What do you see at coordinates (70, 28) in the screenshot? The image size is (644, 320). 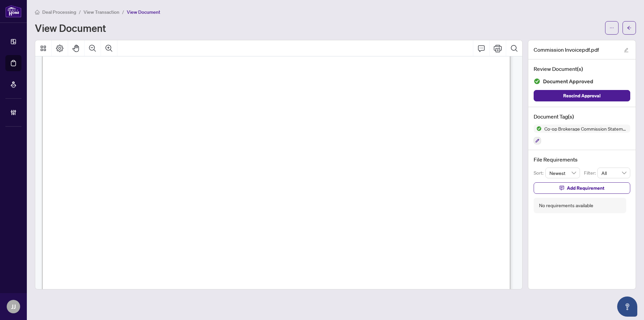 I see `h1: View Document` at bounding box center [70, 28].